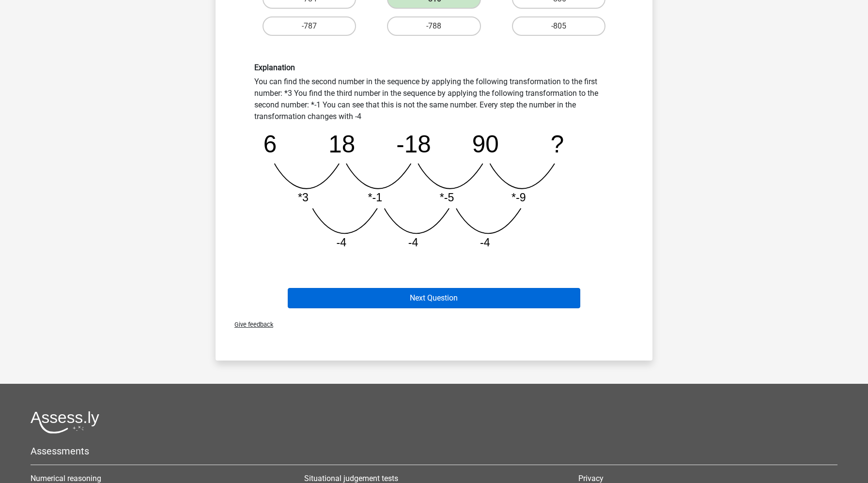 This screenshot has width=868, height=483. What do you see at coordinates (485, 144) in the screenshot?
I see `tspan: 90` at bounding box center [485, 144].